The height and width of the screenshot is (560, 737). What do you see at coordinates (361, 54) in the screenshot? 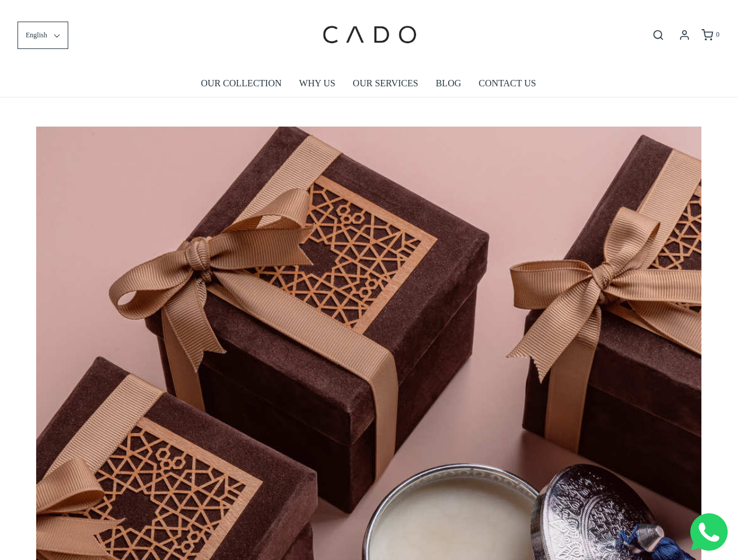
I see `span: Company name` at bounding box center [361, 54].